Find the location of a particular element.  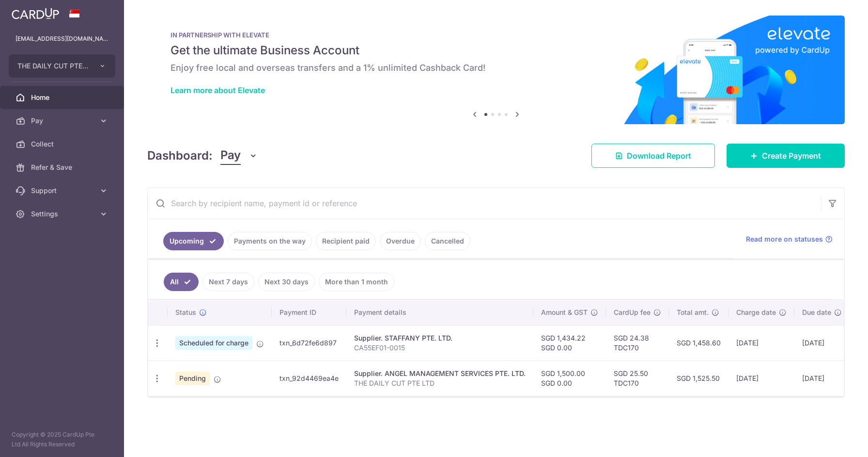

a: Next 30 days is located at coordinates (286, 282).